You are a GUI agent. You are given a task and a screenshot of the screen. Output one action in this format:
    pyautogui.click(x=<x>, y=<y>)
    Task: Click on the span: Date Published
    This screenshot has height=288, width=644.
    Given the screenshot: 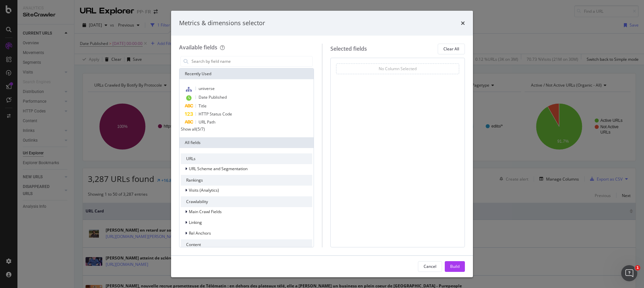 What is the action you would take?
    pyautogui.click(x=213, y=97)
    